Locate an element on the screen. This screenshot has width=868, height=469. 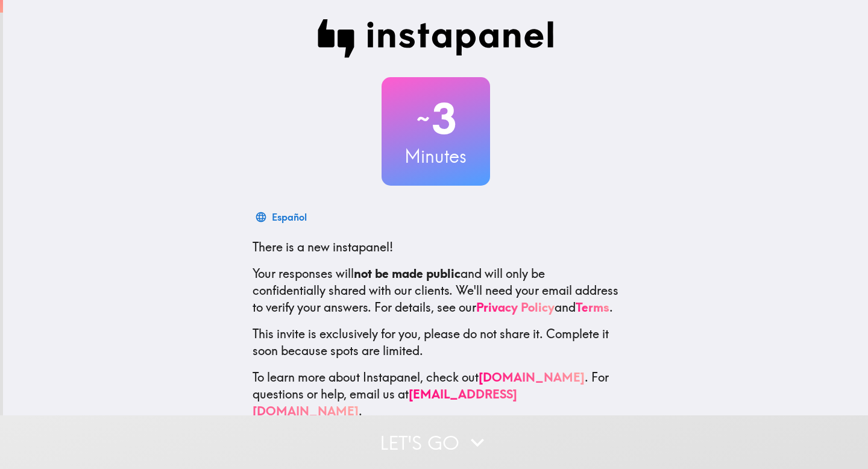
a: Terms is located at coordinates (593, 307).